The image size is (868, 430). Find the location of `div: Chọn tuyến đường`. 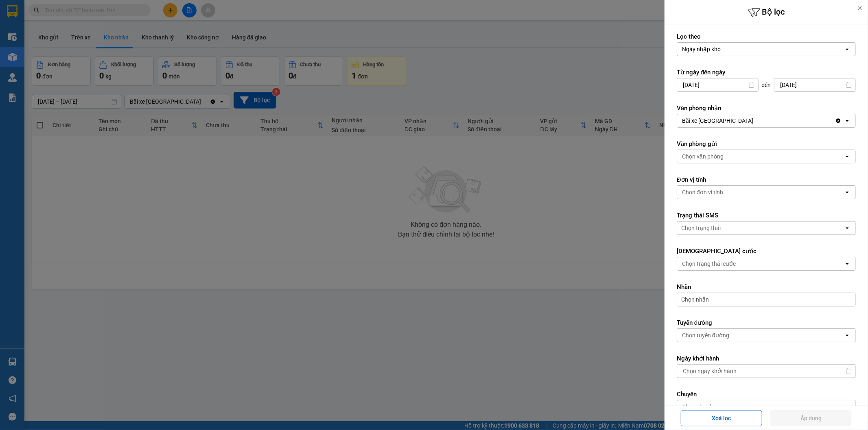

div: Chọn tuyến đường is located at coordinates (706, 336).